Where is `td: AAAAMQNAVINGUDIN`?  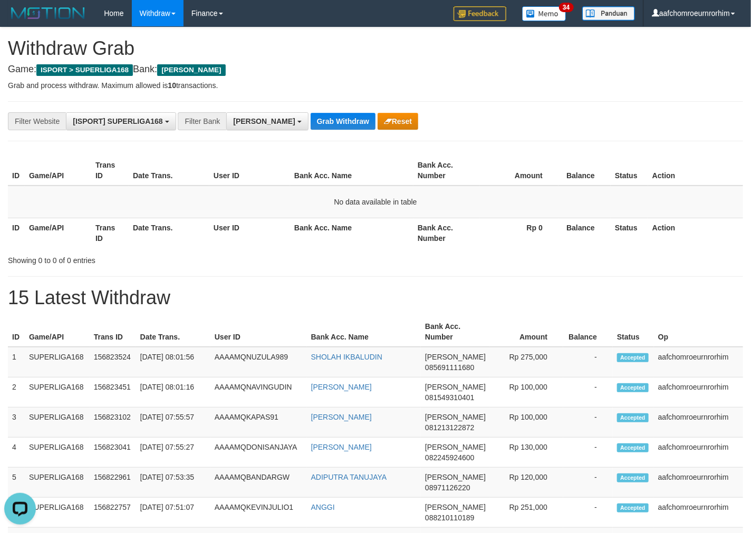
td: AAAAMQNAVINGUDIN is located at coordinates (258, 392).